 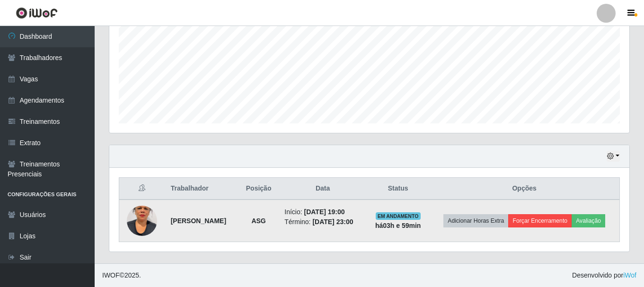 What do you see at coordinates (111, 275) in the screenshot?
I see `span: IWOF` at bounding box center [111, 275].